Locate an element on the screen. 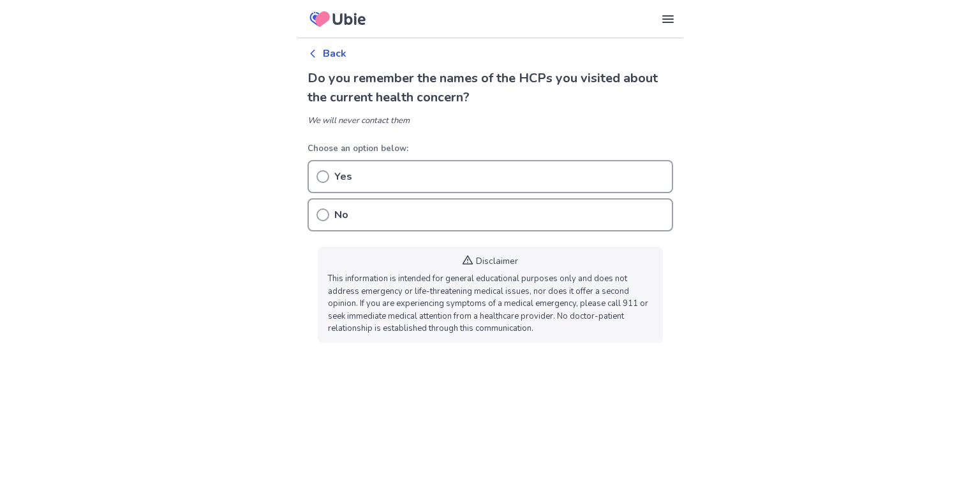 The image size is (980, 496). p: Back is located at coordinates (334, 53).